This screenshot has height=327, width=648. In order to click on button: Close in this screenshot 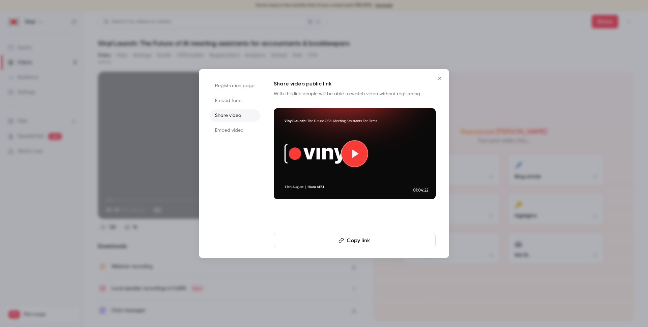, I will do `click(440, 78)`.